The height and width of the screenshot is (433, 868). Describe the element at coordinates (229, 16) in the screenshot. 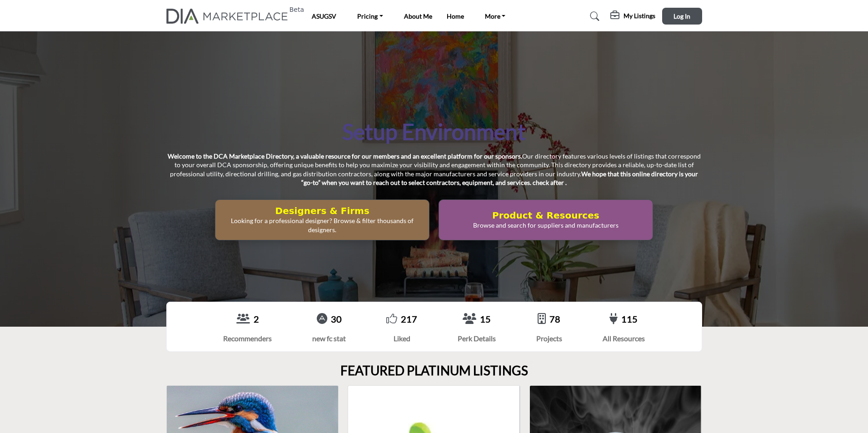

I see `a: Beta` at that location.